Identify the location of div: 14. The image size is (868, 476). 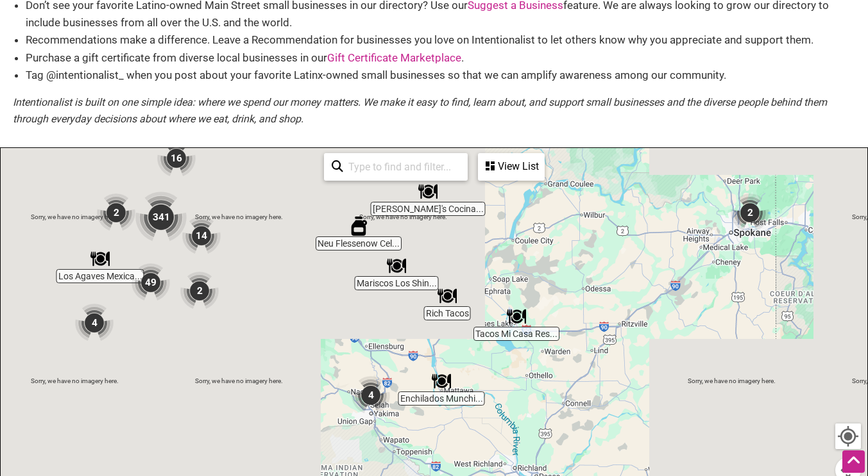
(201, 236).